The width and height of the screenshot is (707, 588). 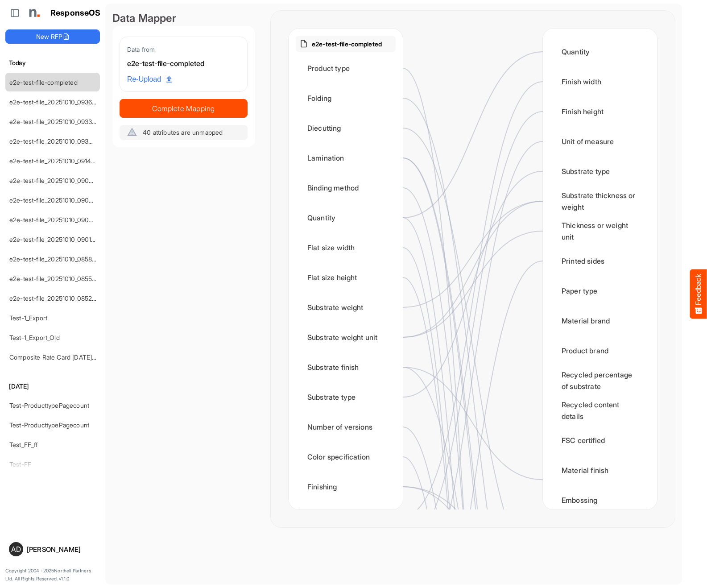 I want to click on div: Substrate weight unit, so click(x=346, y=337).